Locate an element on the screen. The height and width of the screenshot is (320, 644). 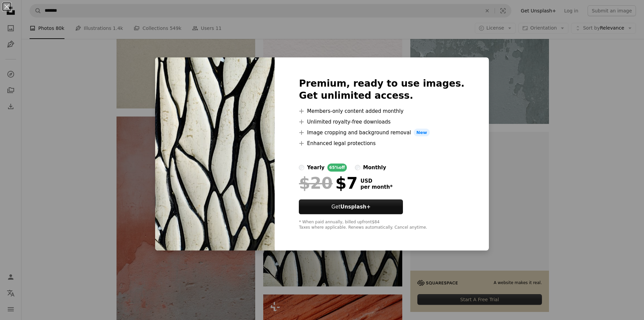
img: premium_photo-1675802519665-bcb0580eb713 is located at coordinates (215, 154).